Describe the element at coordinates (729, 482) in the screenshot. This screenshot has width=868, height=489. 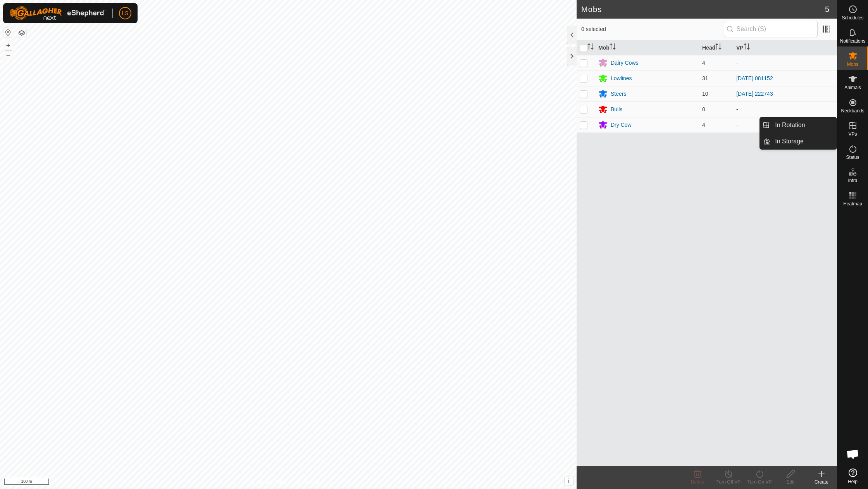
I see `div: Turn Off VP` at that location.